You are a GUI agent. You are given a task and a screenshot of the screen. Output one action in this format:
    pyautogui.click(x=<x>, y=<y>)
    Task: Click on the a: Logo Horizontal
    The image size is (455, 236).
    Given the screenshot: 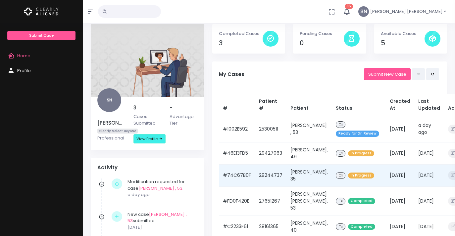 What is the action you would take?
    pyautogui.click(x=41, y=12)
    